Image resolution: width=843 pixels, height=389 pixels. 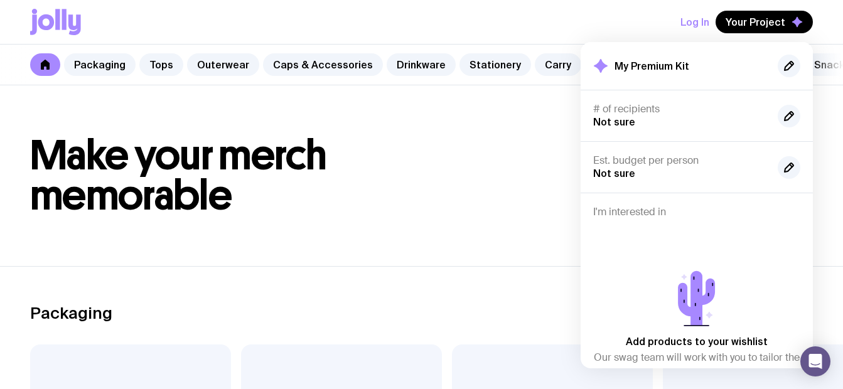 I want to click on button: Log In, so click(x=694, y=22).